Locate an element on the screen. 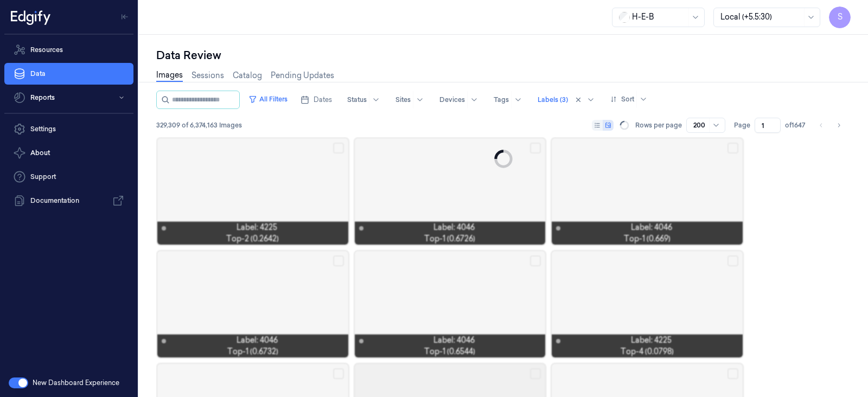 This screenshot has width=868, height=397. span: top-1 (0.6732) is located at coordinates (253, 352).